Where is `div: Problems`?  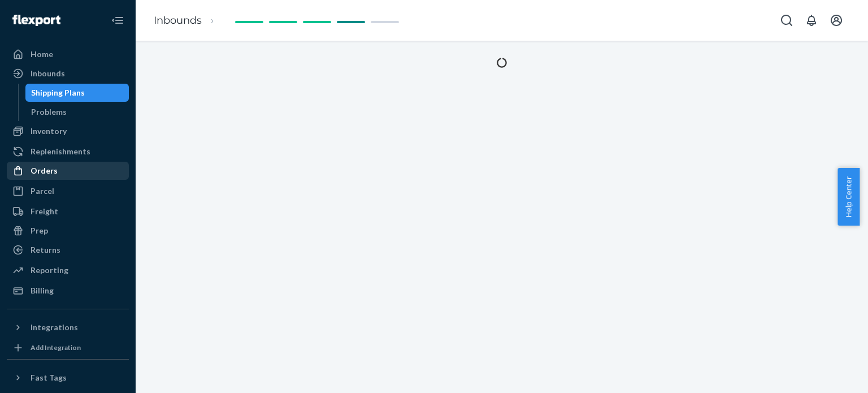
div: Problems is located at coordinates (48, 112).